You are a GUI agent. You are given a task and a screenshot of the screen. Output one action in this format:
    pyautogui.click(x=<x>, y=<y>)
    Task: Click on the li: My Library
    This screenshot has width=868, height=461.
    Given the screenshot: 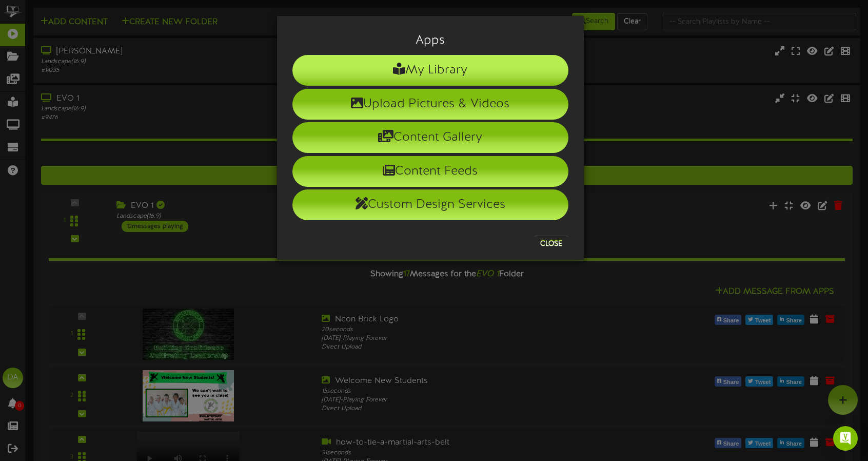 What is the action you would take?
    pyautogui.click(x=430, y=70)
    